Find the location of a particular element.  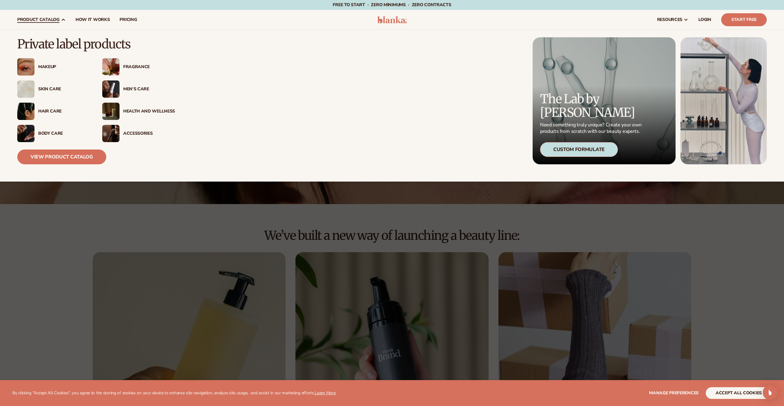

button: accept all cookies is located at coordinates (738, 393).